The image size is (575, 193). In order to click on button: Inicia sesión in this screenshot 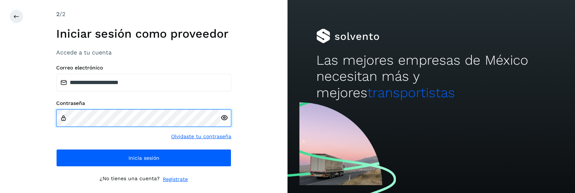, I will do `click(144, 158)`.